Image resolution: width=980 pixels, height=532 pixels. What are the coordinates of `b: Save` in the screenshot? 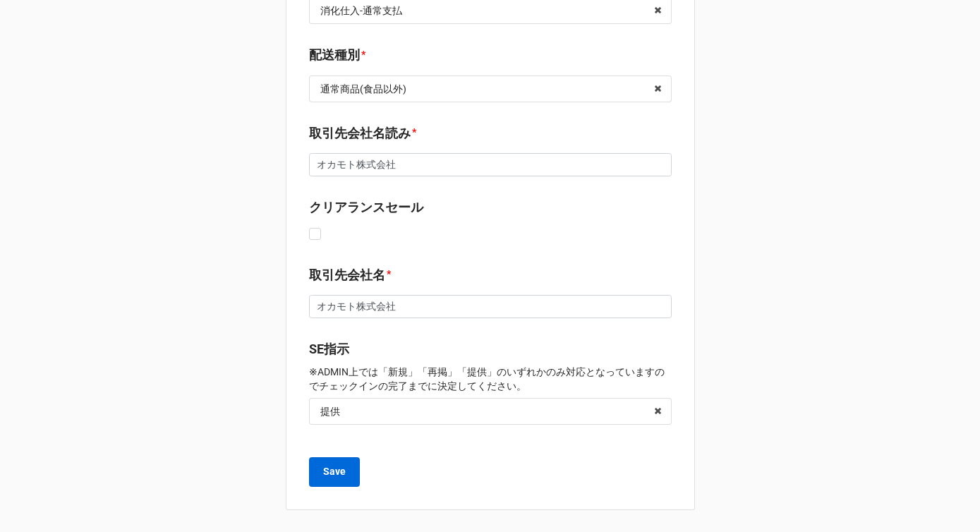 It's located at (334, 471).